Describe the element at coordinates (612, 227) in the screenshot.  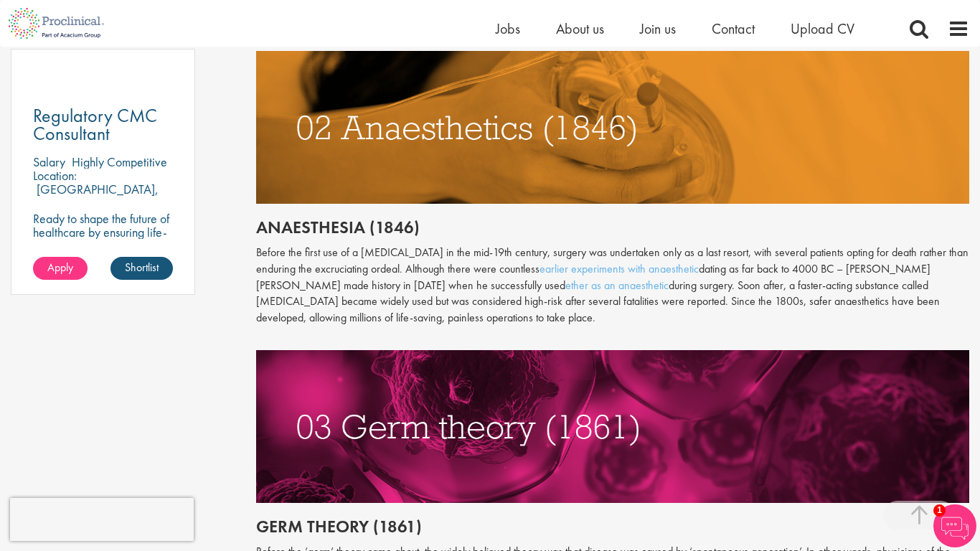
I see `h2: Anaesthesia (1846)` at that location.